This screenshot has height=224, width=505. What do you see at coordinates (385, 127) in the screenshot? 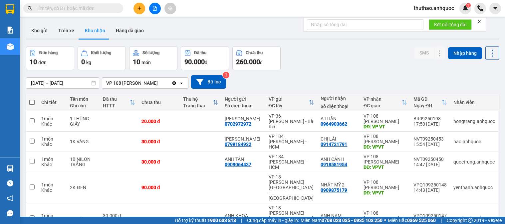
I see `div: DĐ: VP VT` at bounding box center [385, 127].